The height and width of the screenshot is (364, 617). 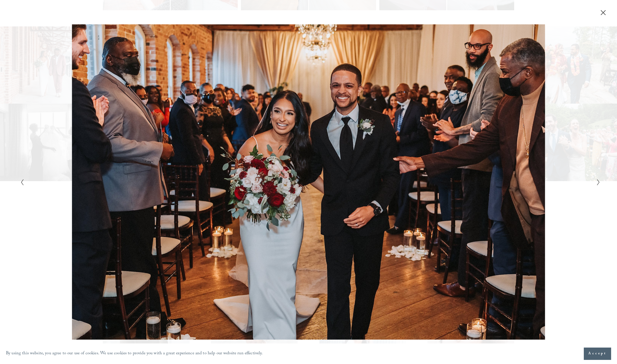 What do you see at coordinates (597, 353) in the screenshot?
I see `span: Accept` at bounding box center [597, 353].